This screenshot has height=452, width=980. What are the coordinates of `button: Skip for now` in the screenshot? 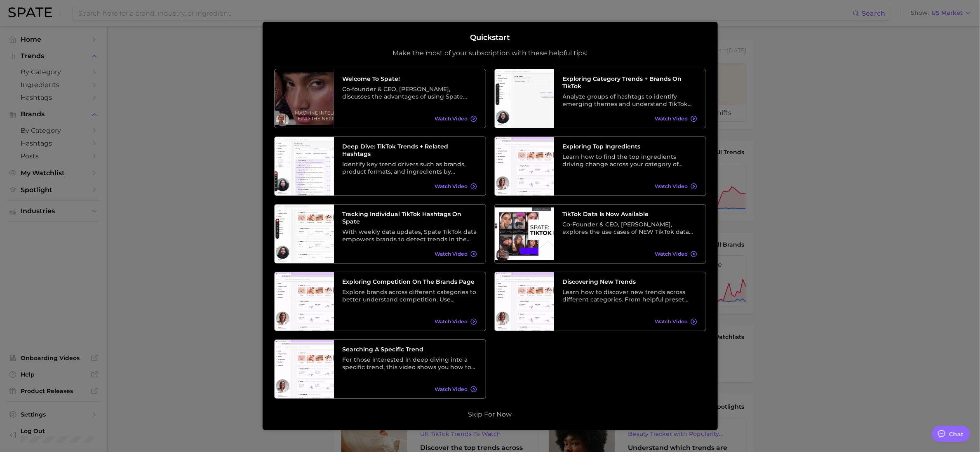 It's located at (490, 415).